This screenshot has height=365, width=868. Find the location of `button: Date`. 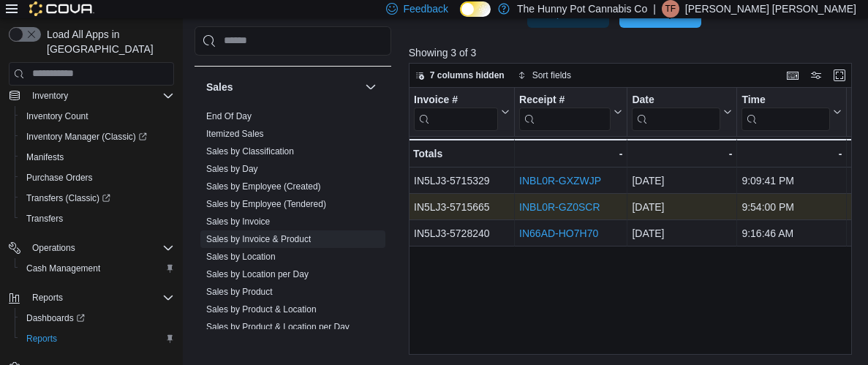

button: Date is located at coordinates (681, 112).